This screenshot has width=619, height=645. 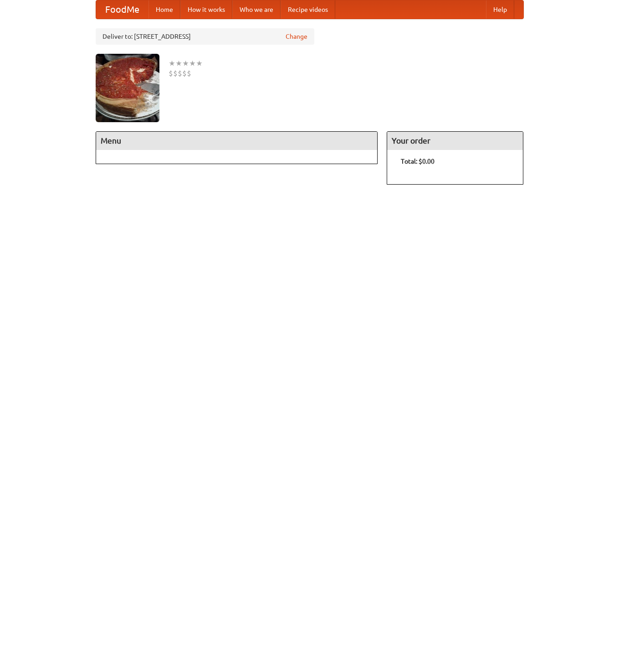 What do you see at coordinates (237, 141) in the screenshot?
I see `h4: Menu` at bounding box center [237, 141].